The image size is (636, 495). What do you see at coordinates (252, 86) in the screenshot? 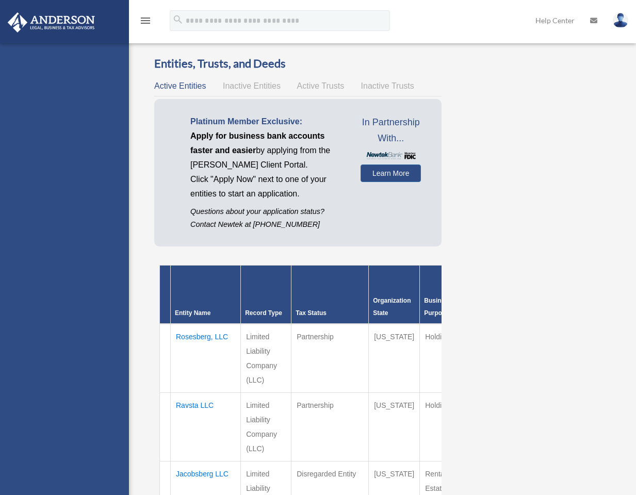
I see `span: Inactive Entities` at bounding box center [252, 86].